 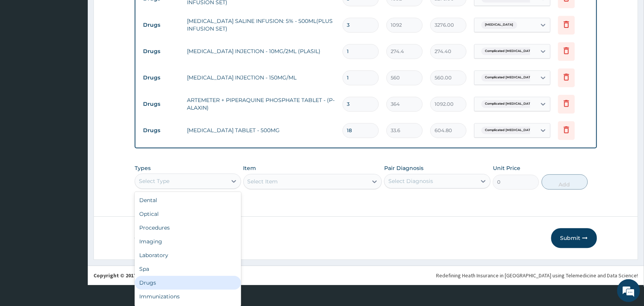 What do you see at coordinates (404, 168) in the screenshot?
I see `label: Pair Diagnosis` at bounding box center [404, 168].